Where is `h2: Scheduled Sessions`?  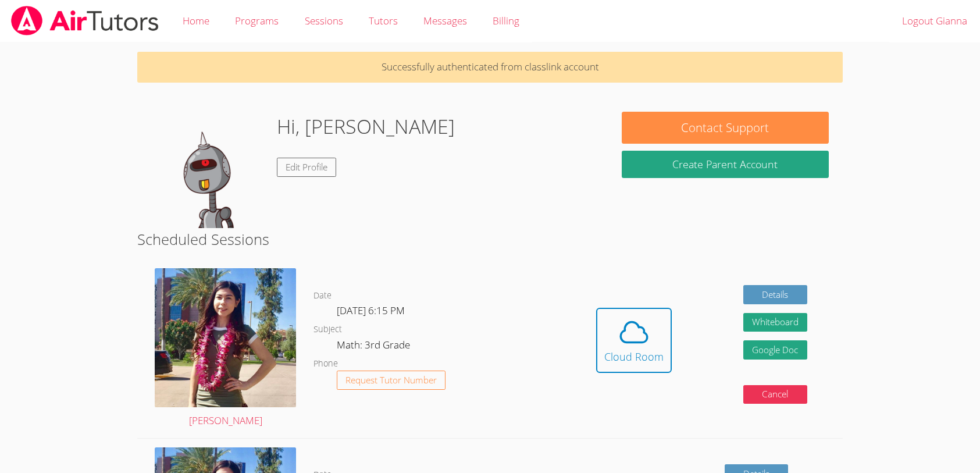
h2: Scheduled Sessions is located at coordinates (489, 239).